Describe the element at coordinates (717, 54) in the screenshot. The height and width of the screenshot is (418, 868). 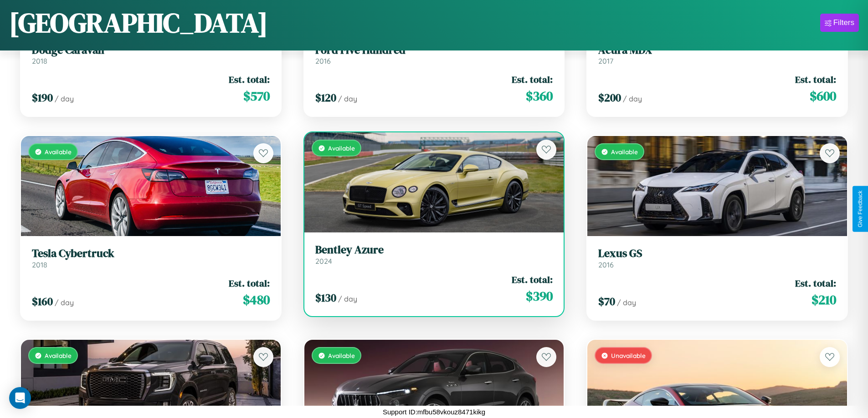
I see `a: Acura MDX2017` at that location.